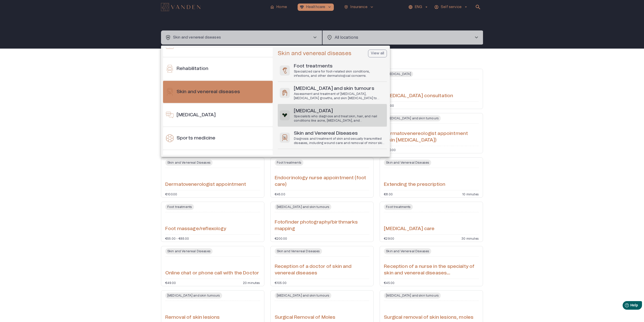  Describe the element at coordinates (339, 66) in the screenshot. I see `h6: Foot treatments` at that location.